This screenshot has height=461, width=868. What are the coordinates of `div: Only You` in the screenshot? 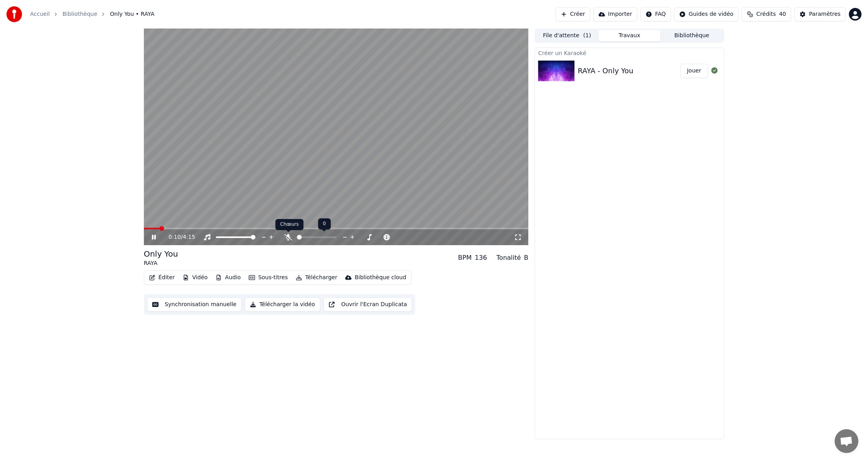 It's located at (161, 254).